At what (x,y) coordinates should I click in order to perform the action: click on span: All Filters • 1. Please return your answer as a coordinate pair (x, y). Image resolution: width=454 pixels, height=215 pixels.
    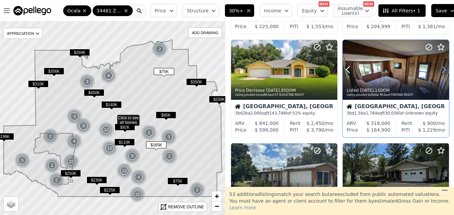
    Looking at the image, I should click on (401, 11).